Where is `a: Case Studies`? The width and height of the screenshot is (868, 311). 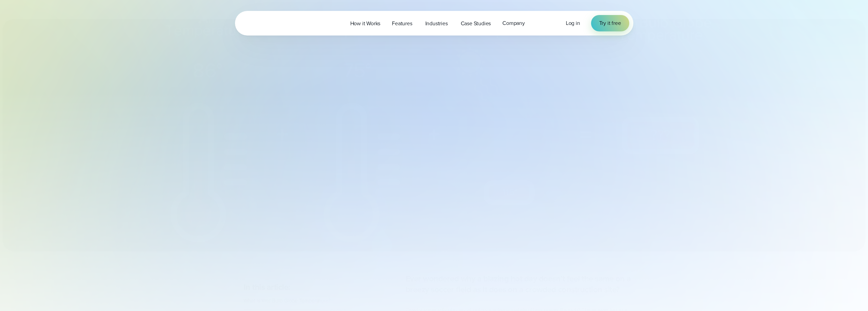
a: Case Studies is located at coordinates (475, 23).